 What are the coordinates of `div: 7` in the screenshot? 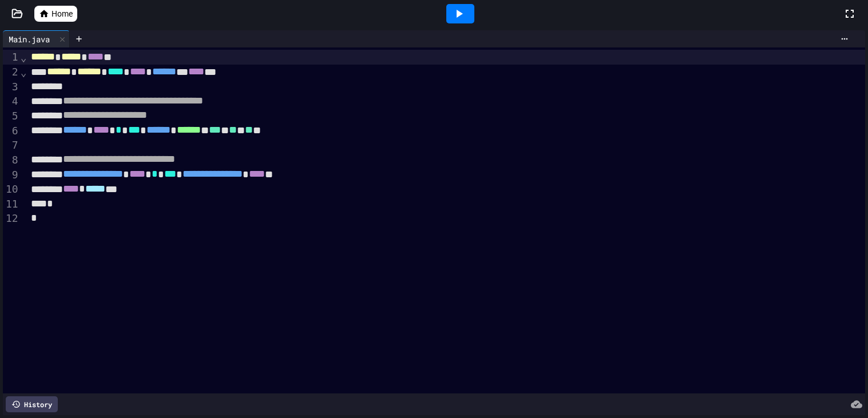 It's located at (12, 144).